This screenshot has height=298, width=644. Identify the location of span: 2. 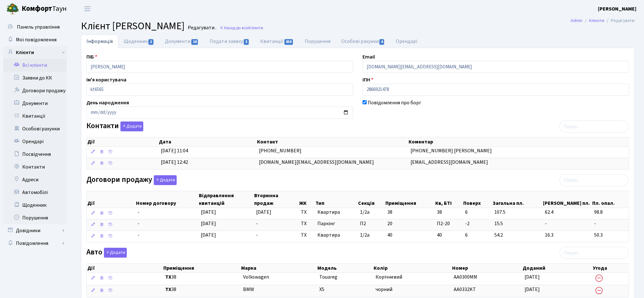
(151, 42).